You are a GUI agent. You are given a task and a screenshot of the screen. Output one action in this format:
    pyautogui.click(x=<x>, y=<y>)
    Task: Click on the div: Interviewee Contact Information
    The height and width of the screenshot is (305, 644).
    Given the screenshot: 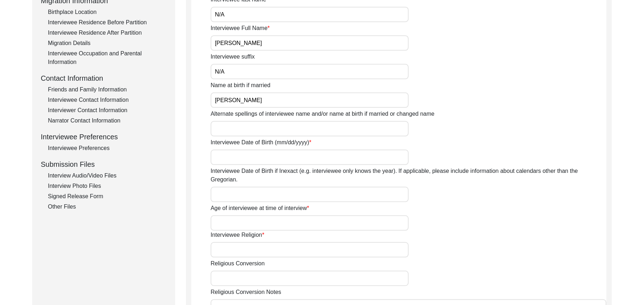 What is the action you would take?
    pyautogui.click(x=107, y=100)
    